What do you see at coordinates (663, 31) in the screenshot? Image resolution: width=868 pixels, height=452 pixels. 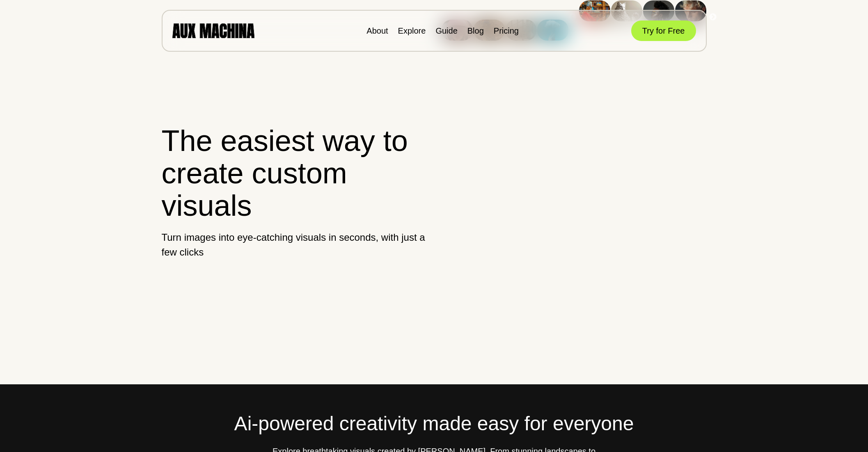 I see `button: Try for Free` at bounding box center [663, 31].